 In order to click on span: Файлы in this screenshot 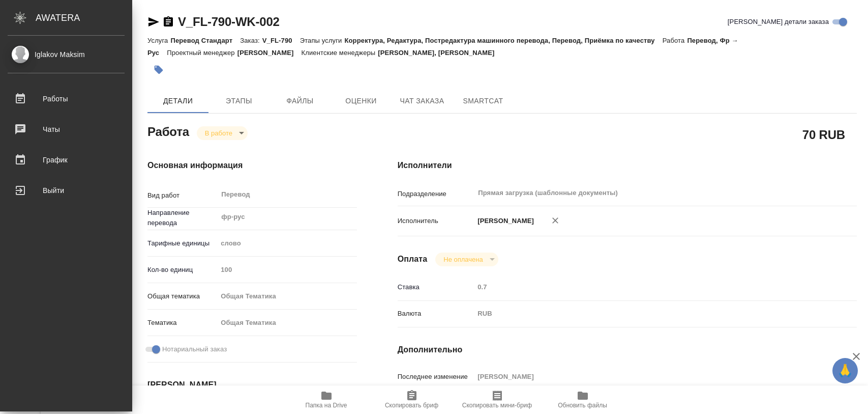, I will do `click(300, 101)`.